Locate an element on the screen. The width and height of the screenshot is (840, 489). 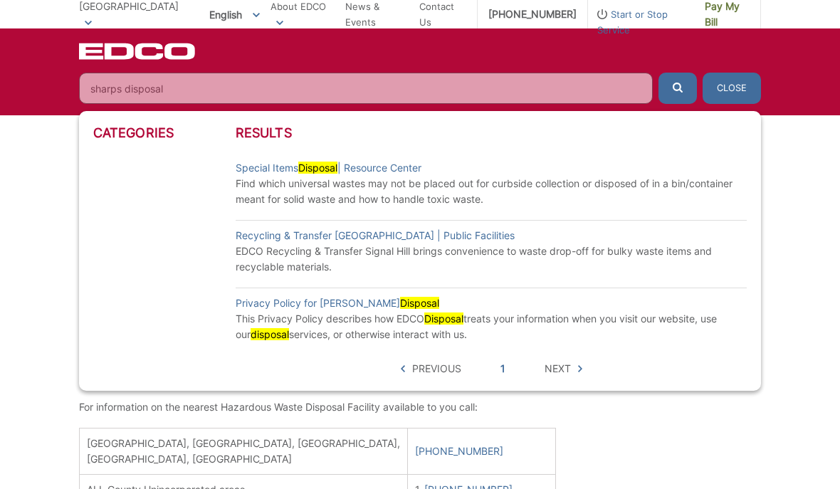
h3: Results is located at coordinates (491, 133).